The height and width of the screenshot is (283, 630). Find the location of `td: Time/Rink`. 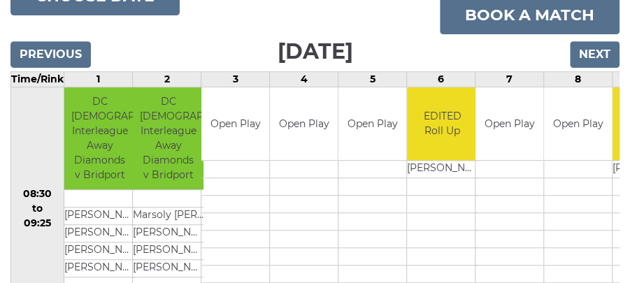

td: Time/Rink is located at coordinates (38, 79).